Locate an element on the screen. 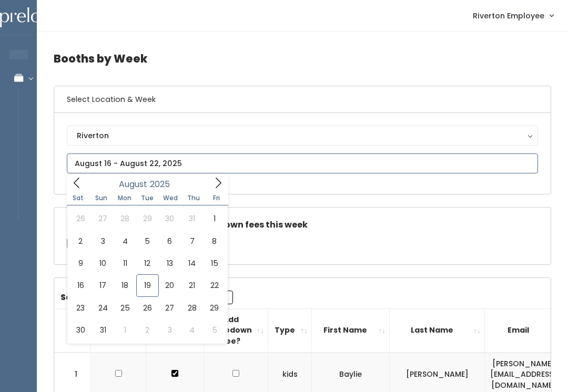 The image size is (568, 392). span: July 27, 2025 is located at coordinates (102, 219).